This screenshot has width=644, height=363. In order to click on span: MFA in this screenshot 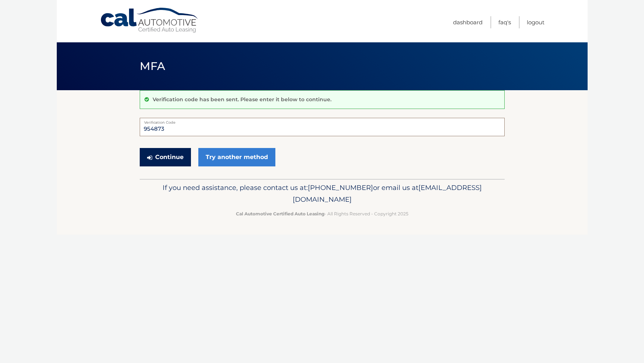, I will do `click(153, 66)`.